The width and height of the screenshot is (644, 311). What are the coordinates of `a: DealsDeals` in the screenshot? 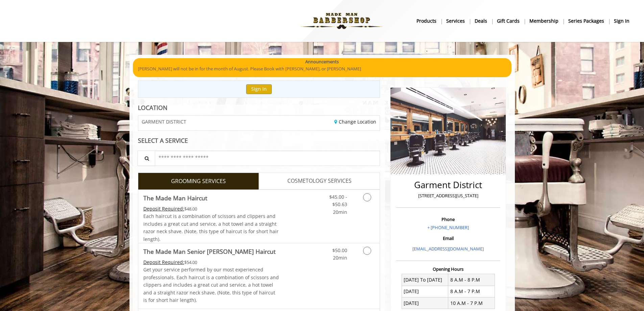 It's located at (481, 21).